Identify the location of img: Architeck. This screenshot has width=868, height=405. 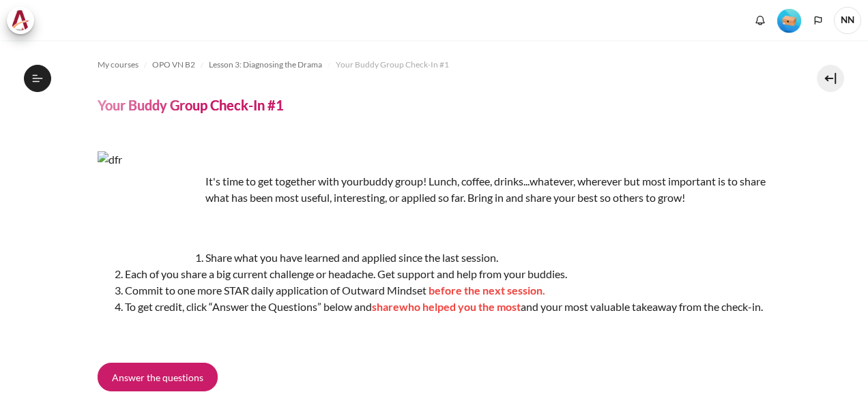
(21, 21).